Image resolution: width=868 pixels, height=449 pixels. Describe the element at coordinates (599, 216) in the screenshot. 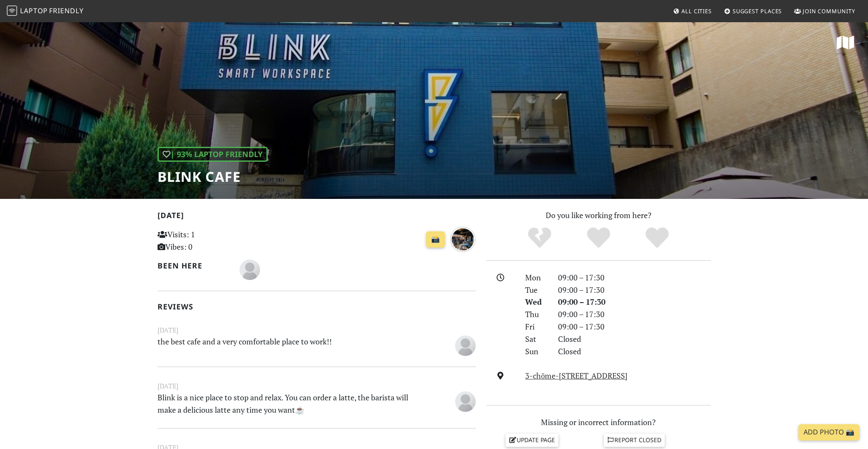

I see `p: Do you like working from here?` at that location.